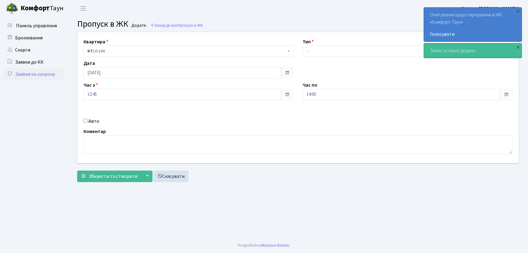  What do you see at coordinates (171, 176) in the screenshot?
I see `a: Скасувати` at bounding box center [171, 176].